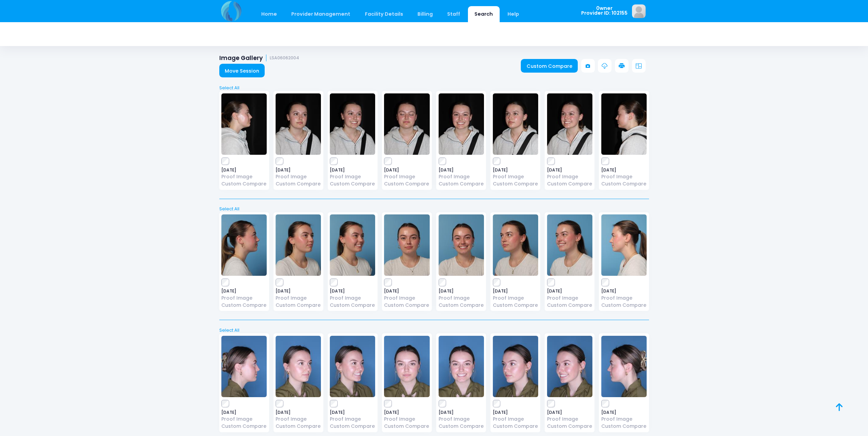  What do you see at coordinates (425, 14) in the screenshot?
I see `a: Billing` at bounding box center [425, 14].